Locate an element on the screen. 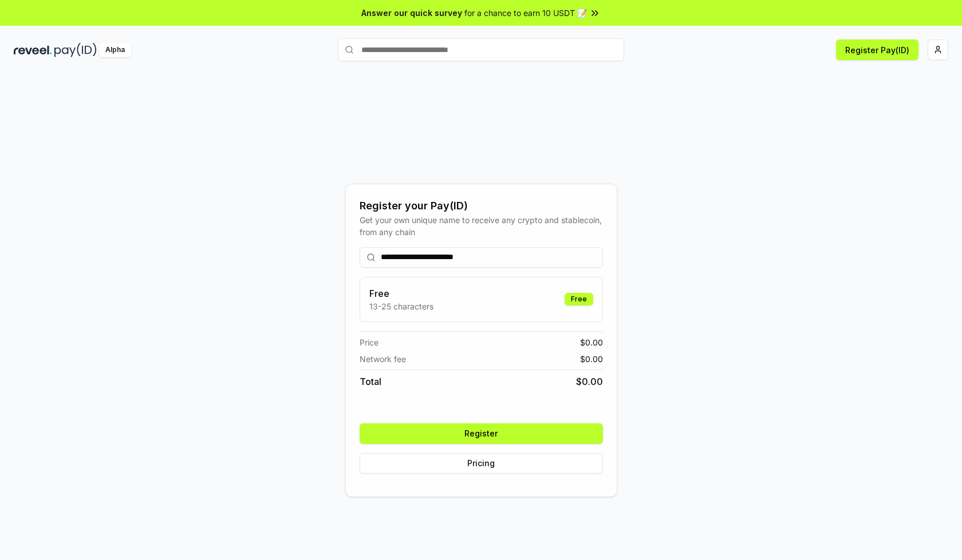 This screenshot has height=560, width=962. span: Answer our quick survey is located at coordinates (412, 13).